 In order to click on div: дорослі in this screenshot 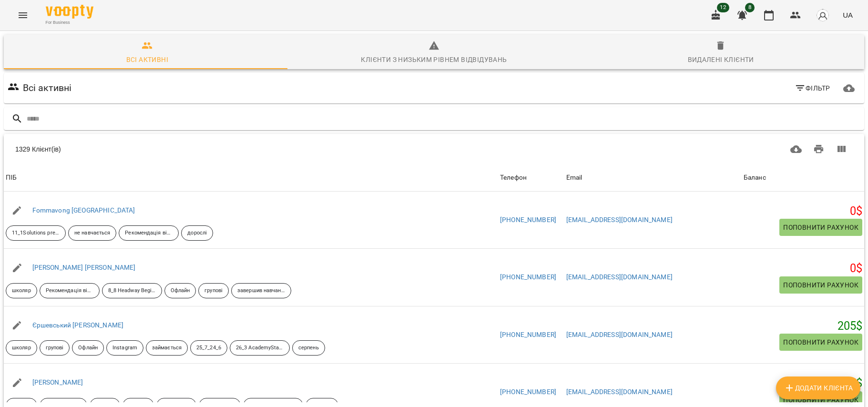, I will do `click(197, 233)`.